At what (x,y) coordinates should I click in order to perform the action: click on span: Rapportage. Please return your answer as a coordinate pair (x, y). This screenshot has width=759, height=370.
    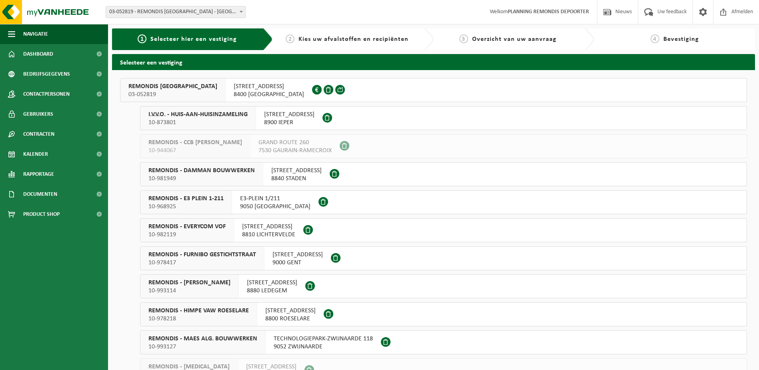
    Looking at the image, I should click on (38, 174).